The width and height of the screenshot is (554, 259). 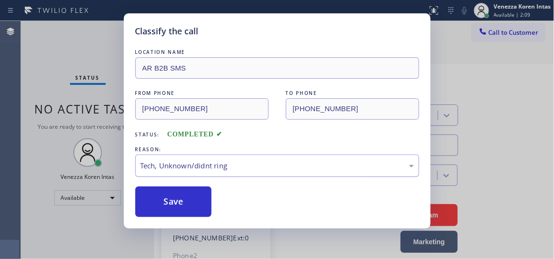 I want to click on div: Tech, Unknown/didnt ring, so click(x=277, y=165).